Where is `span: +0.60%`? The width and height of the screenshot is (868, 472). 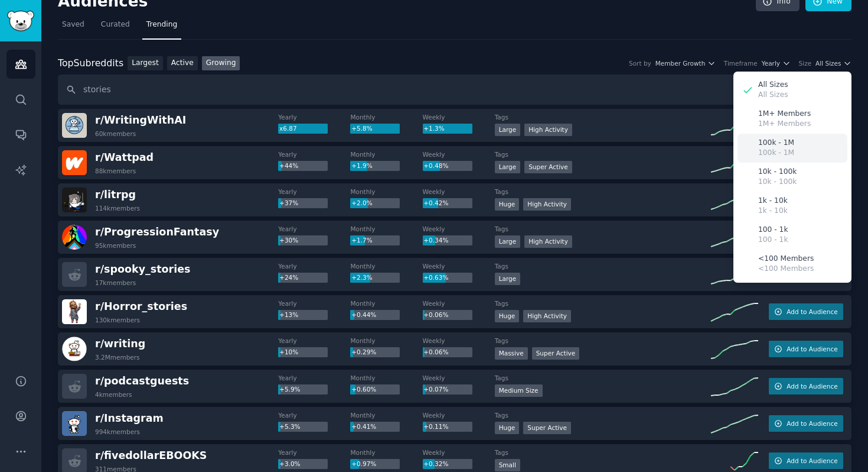 span: +0.60% is located at coordinates (364, 389).